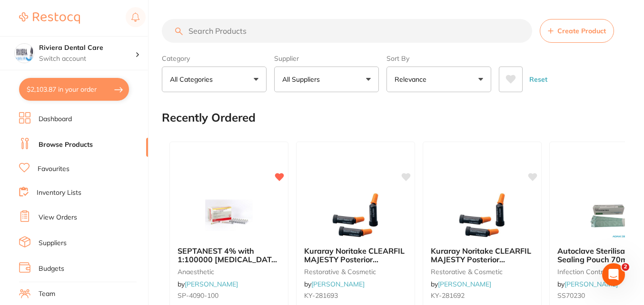  Describe the element at coordinates (229, 272) in the screenshot. I see `small: anaesthetic` at that location.